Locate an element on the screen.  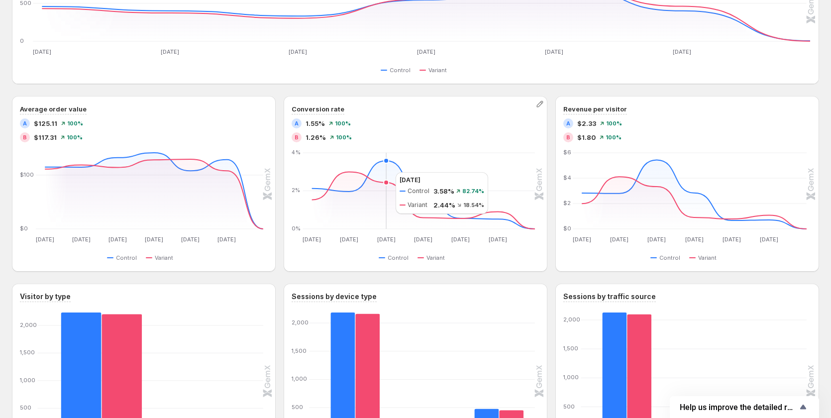
text: 4% is located at coordinates (296, 152).